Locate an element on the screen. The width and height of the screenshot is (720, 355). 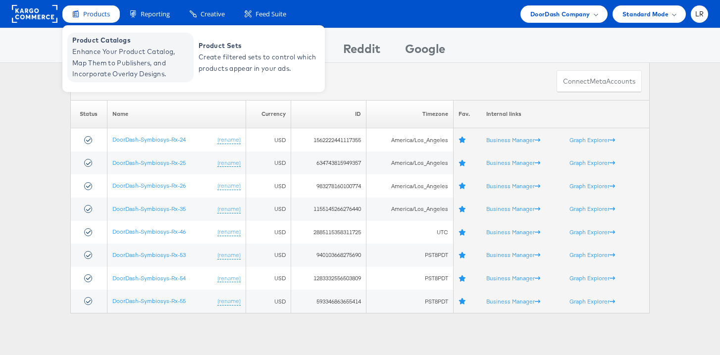
span: meta is located at coordinates (597, 81).